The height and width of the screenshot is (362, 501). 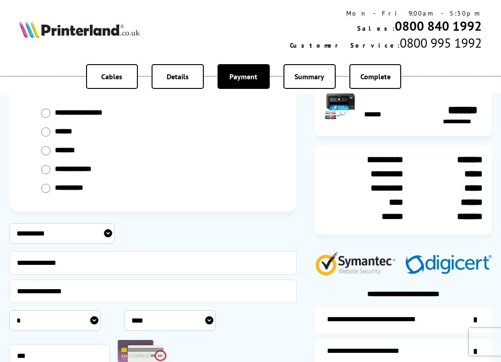 I want to click on span: 0800 995 1992, so click(x=441, y=43).